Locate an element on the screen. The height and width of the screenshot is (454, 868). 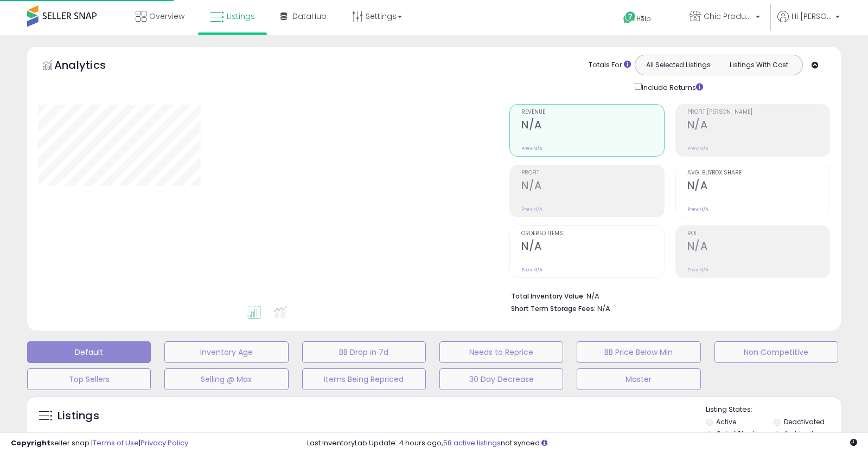
button: BB Price Below Min is located at coordinates (639, 353).